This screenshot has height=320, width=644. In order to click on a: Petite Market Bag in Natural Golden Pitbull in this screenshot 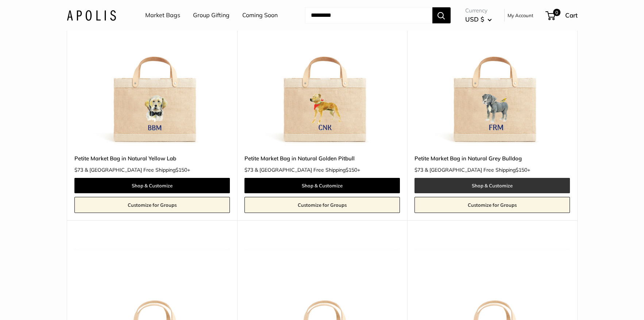, I will do `click(322, 158)`.